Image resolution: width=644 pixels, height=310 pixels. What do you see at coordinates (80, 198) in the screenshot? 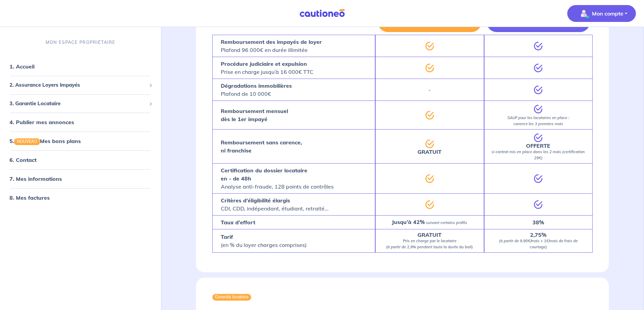
I see `div: 8. Mes factures` at bounding box center [80, 198].